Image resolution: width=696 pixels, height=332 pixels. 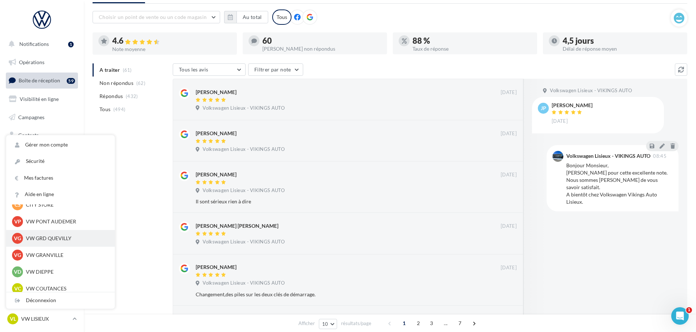 What do you see at coordinates (32, 62) in the screenshot?
I see `span: Opérations` at bounding box center [32, 62].